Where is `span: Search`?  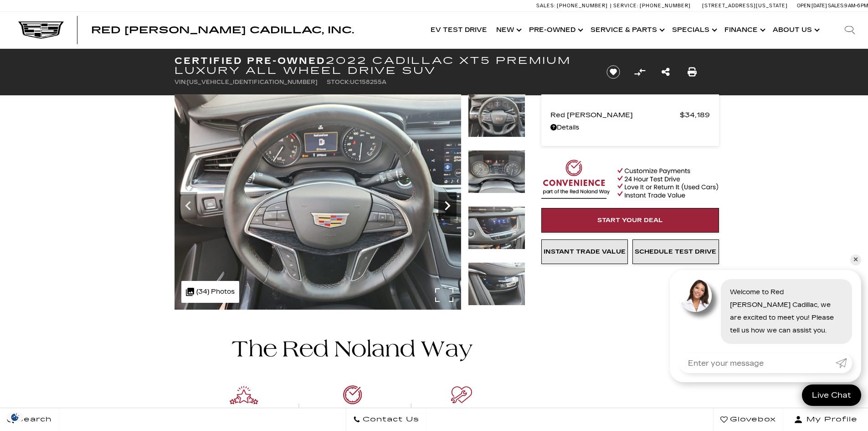 span: Search is located at coordinates (33, 420).